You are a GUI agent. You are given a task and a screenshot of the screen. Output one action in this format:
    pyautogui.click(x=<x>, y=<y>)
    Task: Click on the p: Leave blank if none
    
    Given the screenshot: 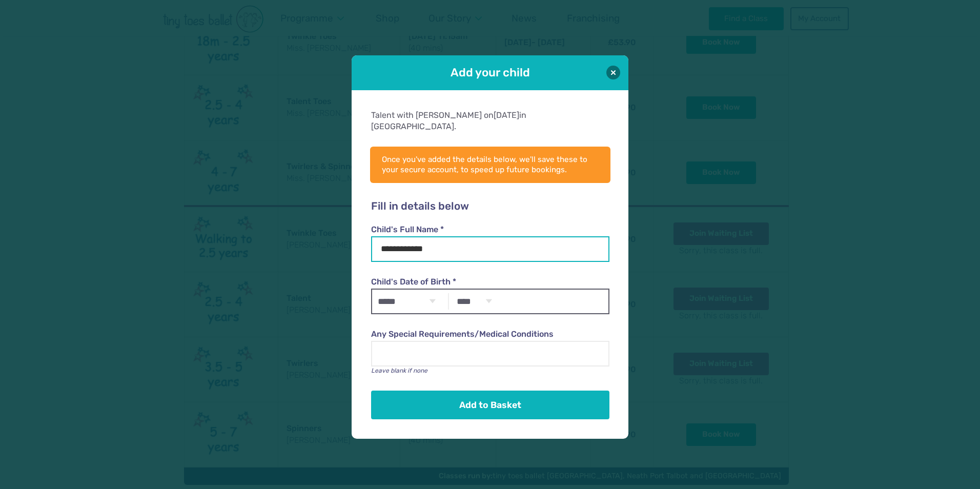 What is the action you would take?
    pyautogui.click(x=490, y=370)
    